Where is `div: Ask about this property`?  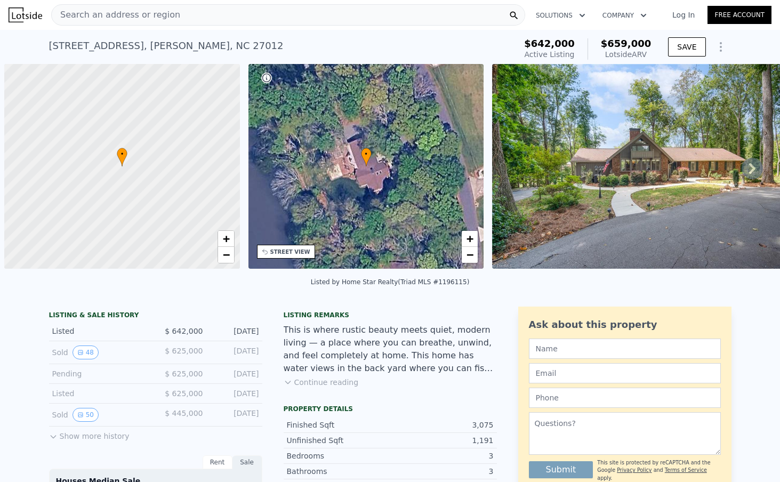 div: Ask about this property is located at coordinates (625, 325).